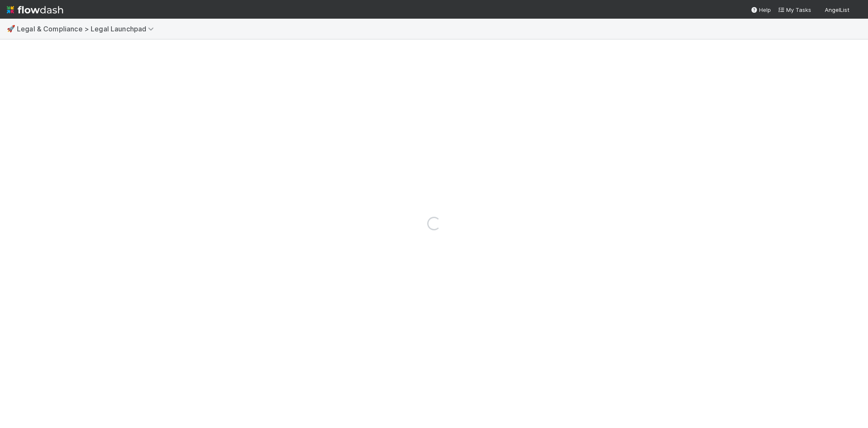 The width and height of the screenshot is (868, 428). What do you see at coordinates (838, 10) in the screenshot?
I see `span: AngelList` at bounding box center [838, 10].